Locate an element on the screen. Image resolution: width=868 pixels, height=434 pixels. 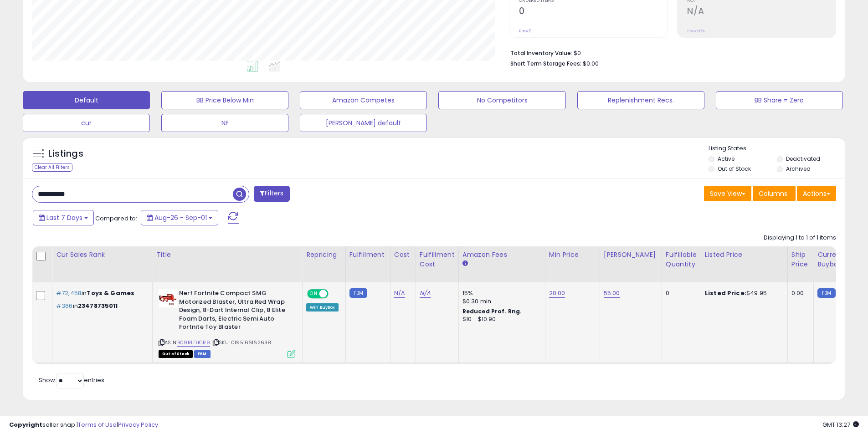
p: Listing States: is located at coordinates (777, 148).